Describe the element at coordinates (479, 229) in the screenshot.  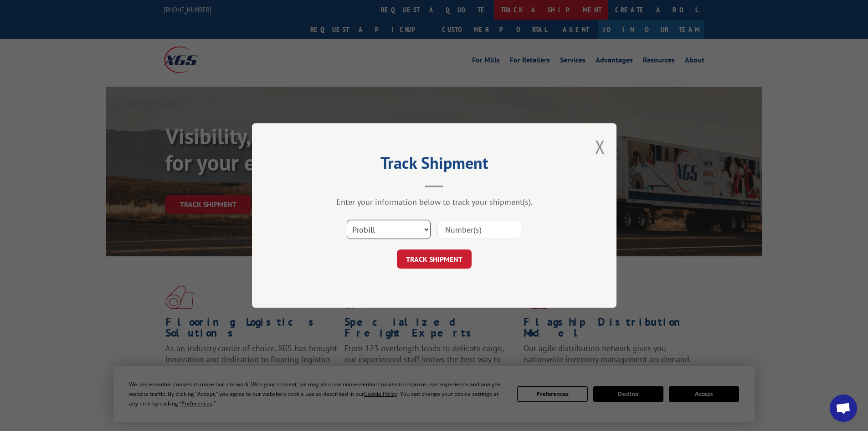
I see `input: Number(s)` at that location.